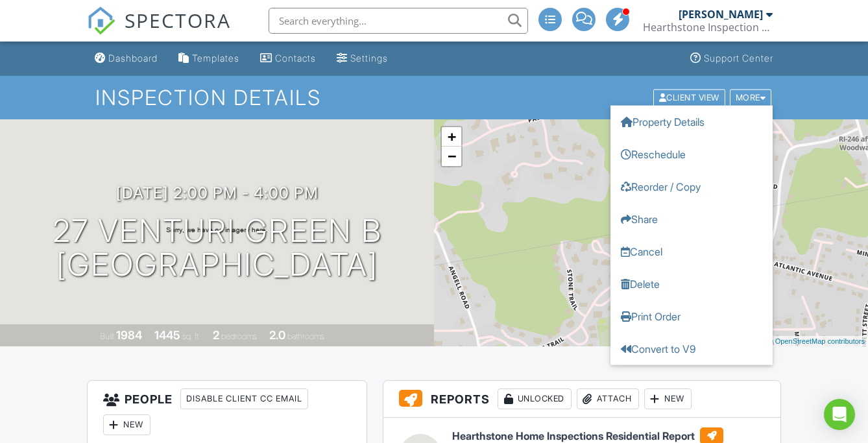 The height and width of the screenshot is (443, 868). Describe the element at coordinates (582, 399) in the screenshot. I see `h3: Reports` at that location.